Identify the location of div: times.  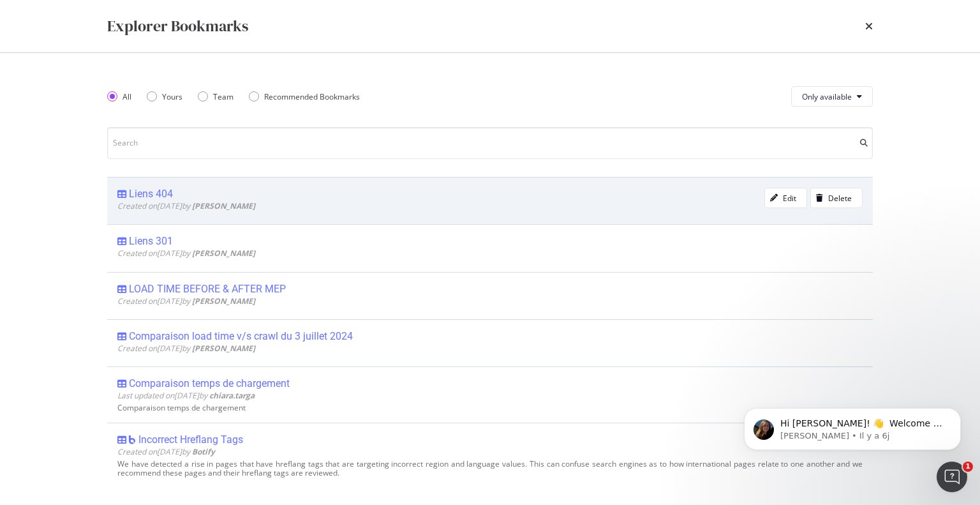
(868, 26).